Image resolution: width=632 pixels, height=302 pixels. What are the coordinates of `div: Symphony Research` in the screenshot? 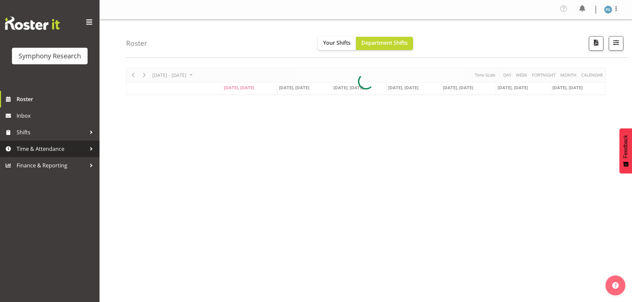 It's located at (50, 56).